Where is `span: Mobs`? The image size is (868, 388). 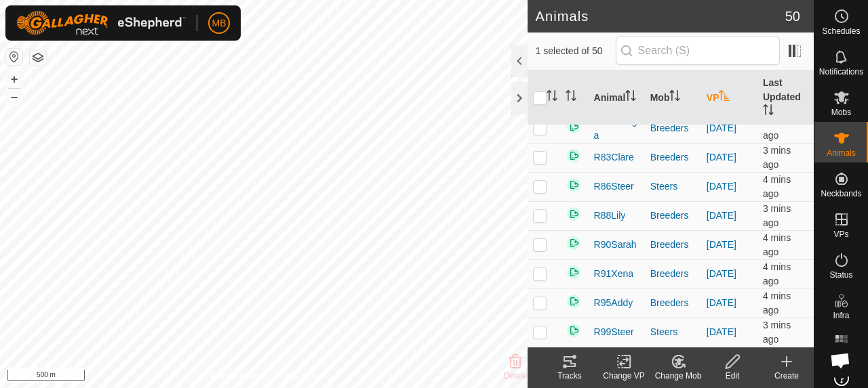 span: Mobs is located at coordinates (841, 112).